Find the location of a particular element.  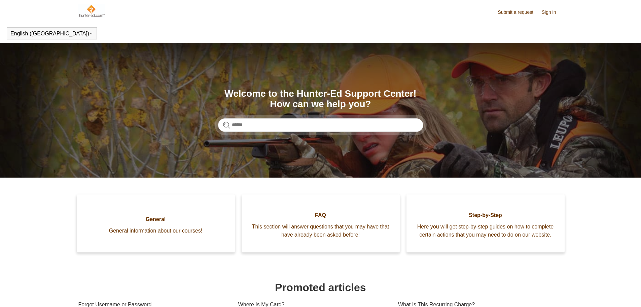

a: Step-by-Step Here you will get step-by-step guides on how to complete certain actions that you ma... is located at coordinates (486, 223).